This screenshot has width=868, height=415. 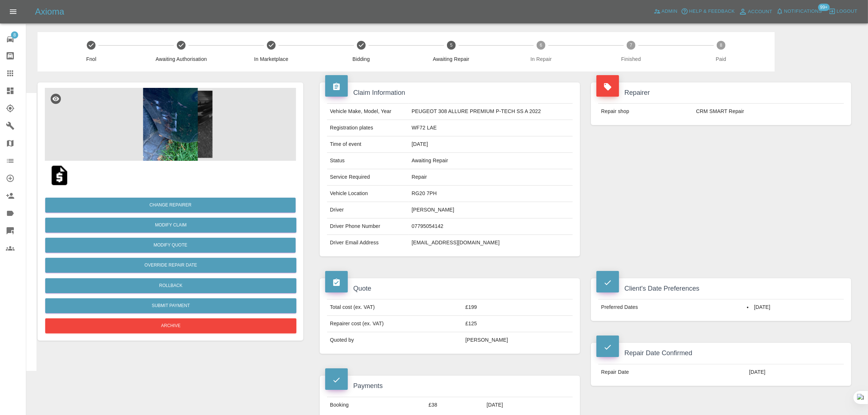 What do you see at coordinates (454, 404) in the screenshot?
I see `td: £38` at bounding box center [454, 404].